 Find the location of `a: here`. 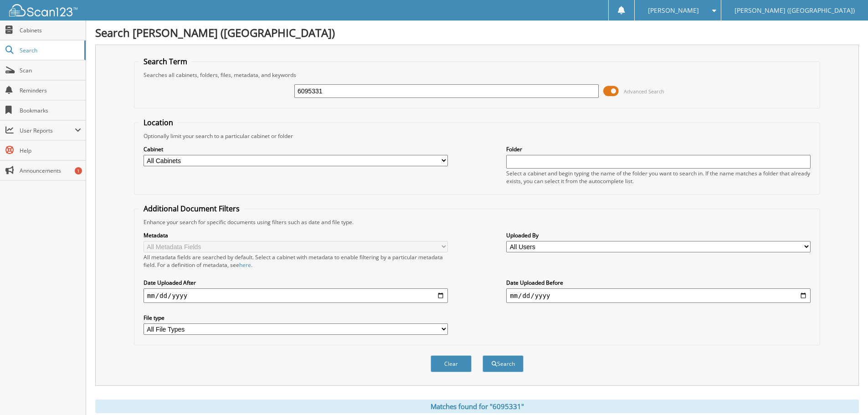

a: here is located at coordinates (245, 264).